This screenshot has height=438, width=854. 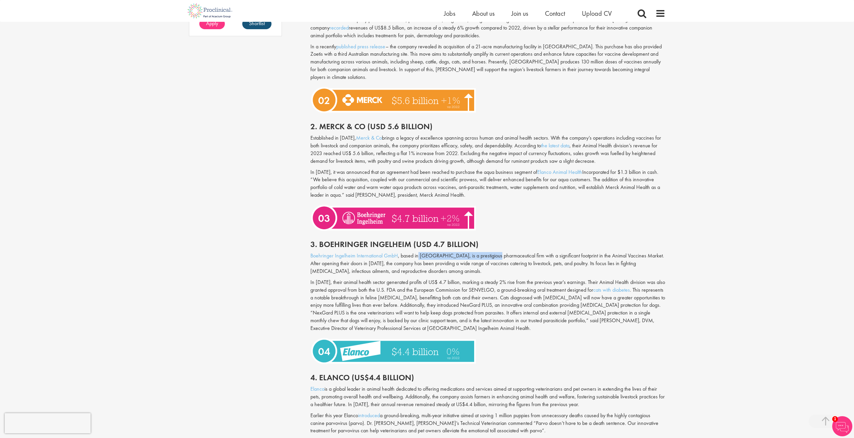 What do you see at coordinates (520, 13) in the screenshot?
I see `span: Join us` at bounding box center [520, 13].